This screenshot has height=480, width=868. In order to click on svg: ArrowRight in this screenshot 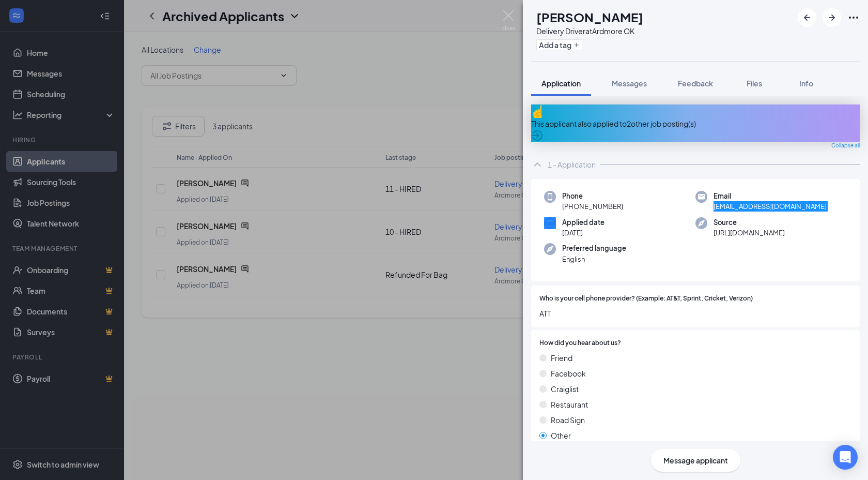, I will do `click(832, 18)`.